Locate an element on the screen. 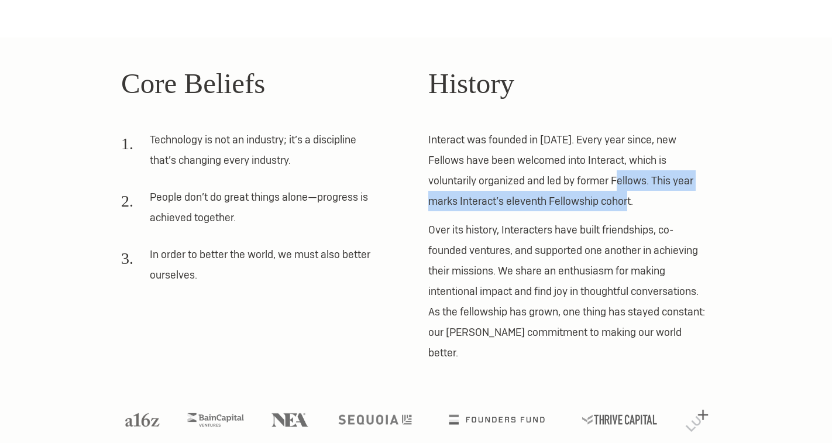 This screenshot has height=443, width=832. img: Founders Fund logo is located at coordinates (496, 419).